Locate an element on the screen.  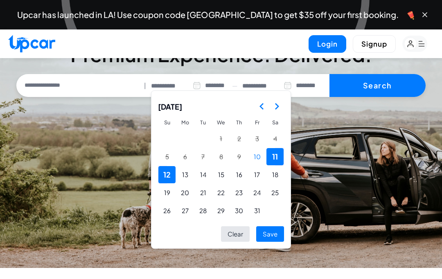
th: Thursday is located at coordinates (239, 122).